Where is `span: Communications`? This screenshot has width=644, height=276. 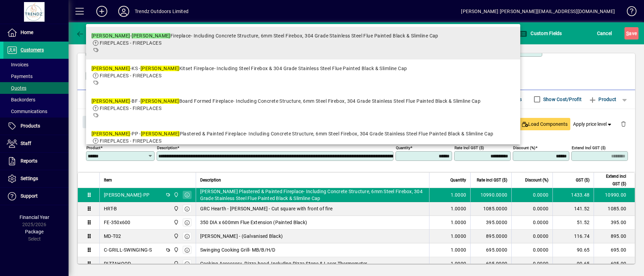 span: Communications is located at coordinates (27, 111).